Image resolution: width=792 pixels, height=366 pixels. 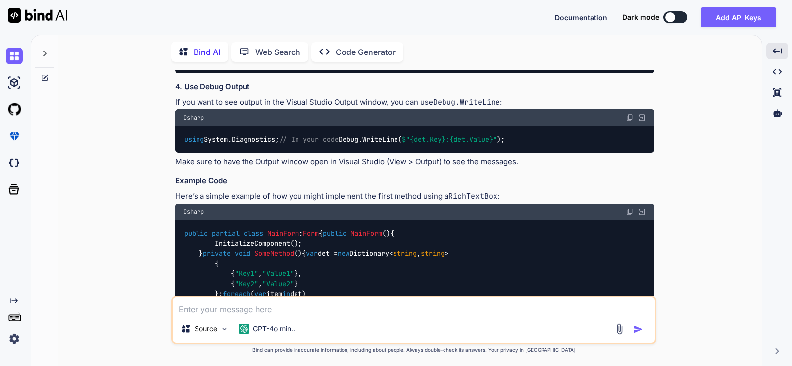 What do you see at coordinates (278, 52) in the screenshot?
I see `p: Web Search` at bounding box center [278, 52].